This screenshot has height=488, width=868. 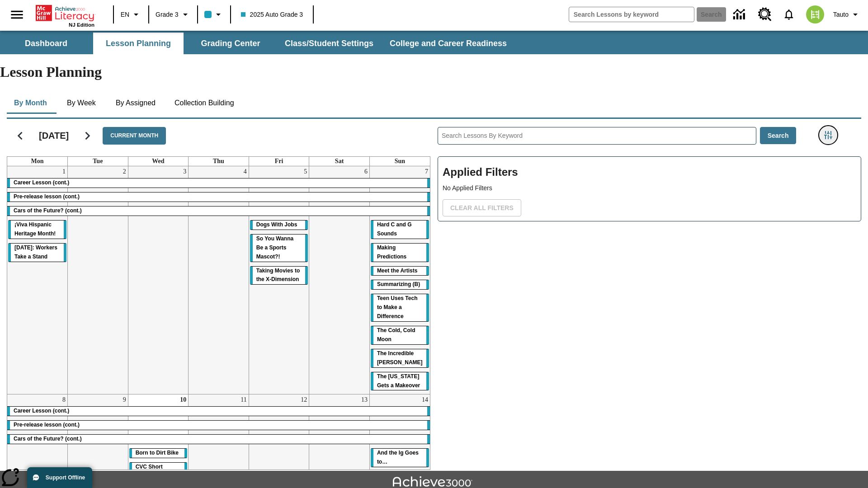 I want to click on td: September 5, 2025, so click(x=279, y=280).